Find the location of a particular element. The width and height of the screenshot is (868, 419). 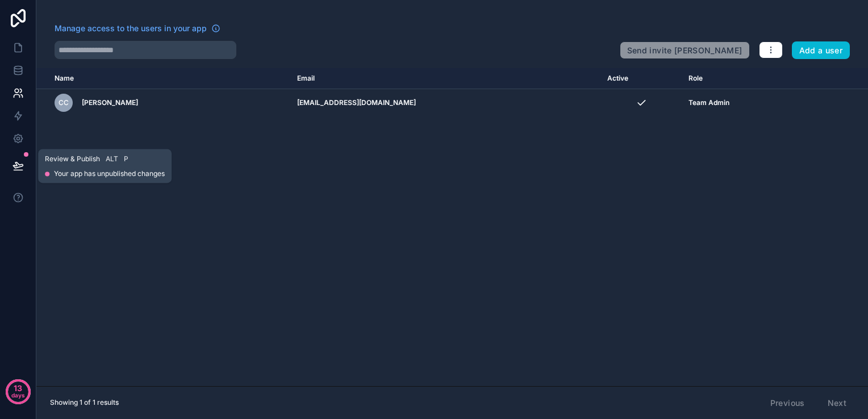

th: Role is located at coordinates (745, 79).